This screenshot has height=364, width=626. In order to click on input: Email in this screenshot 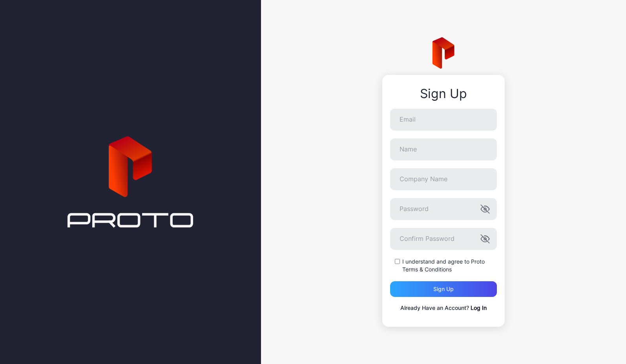, I will do `click(443, 120)`.